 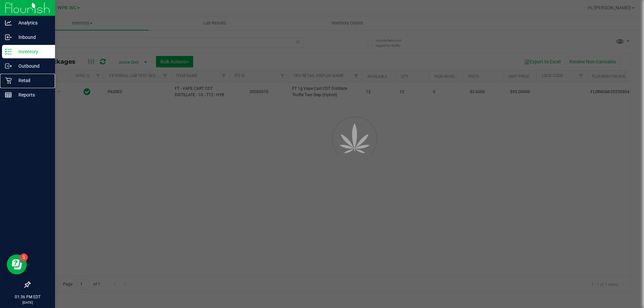 I want to click on inline-svg: Inventory, so click(x=8, y=51).